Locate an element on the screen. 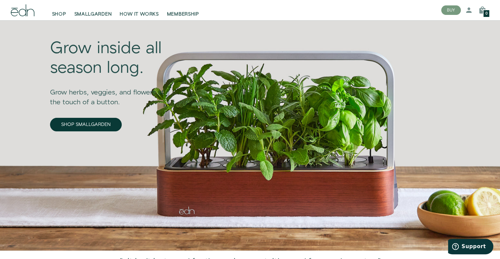 The height and width of the screenshot is (259, 500). span: HOW IT WORKS is located at coordinates (139, 14).